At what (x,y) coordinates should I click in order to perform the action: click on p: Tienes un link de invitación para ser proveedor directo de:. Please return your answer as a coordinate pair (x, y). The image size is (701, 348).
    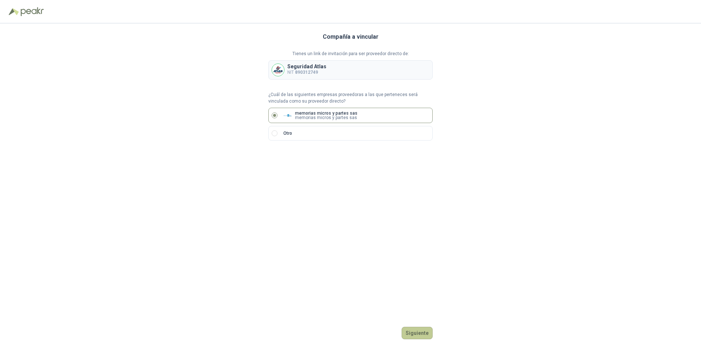
    Looking at the image, I should click on (351, 54).